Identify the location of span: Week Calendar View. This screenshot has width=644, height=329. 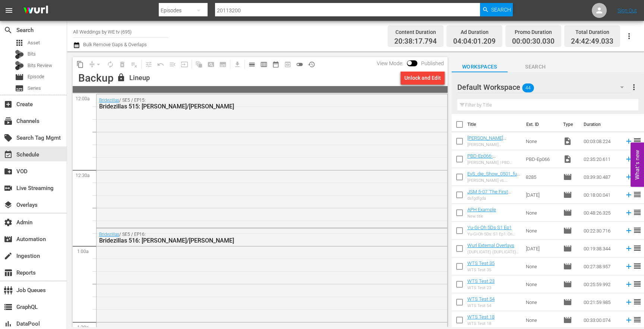
(264, 65).